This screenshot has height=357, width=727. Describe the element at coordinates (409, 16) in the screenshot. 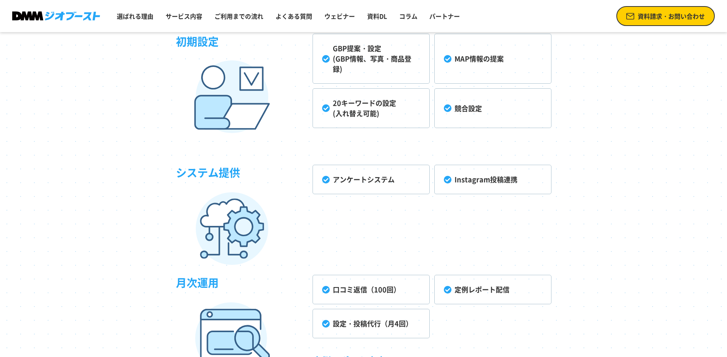

I see `a: コラム` at that location.